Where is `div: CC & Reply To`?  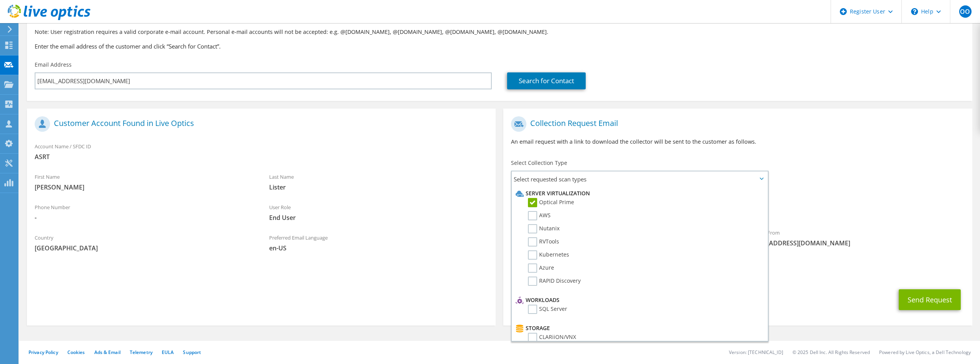
div: CC & Reply To is located at coordinates (737, 268).